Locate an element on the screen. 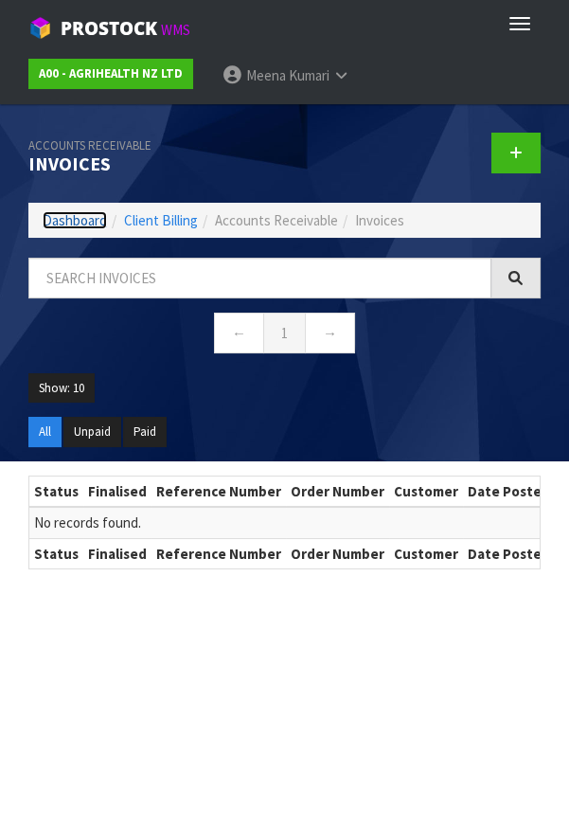 The image size is (569, 828). strong: A00 - AGRIHEALTH NZ LTD is located at coordinates (111, 73).